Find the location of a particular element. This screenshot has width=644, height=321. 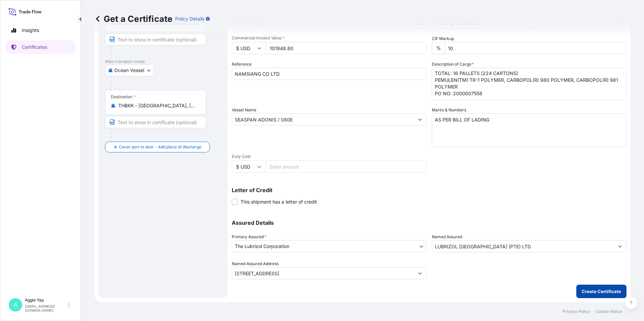

button: Cover port to door - Add place of discharge is located at coordinates (157, 147).